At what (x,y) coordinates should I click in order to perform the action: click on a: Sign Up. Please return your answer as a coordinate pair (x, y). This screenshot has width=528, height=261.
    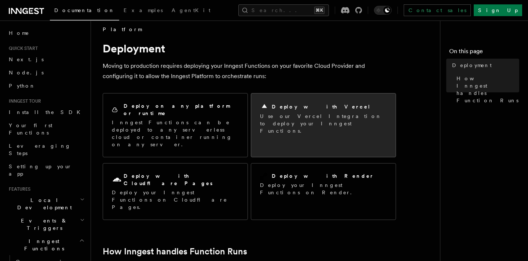
    Looking at the image, I should click on (498, 10).